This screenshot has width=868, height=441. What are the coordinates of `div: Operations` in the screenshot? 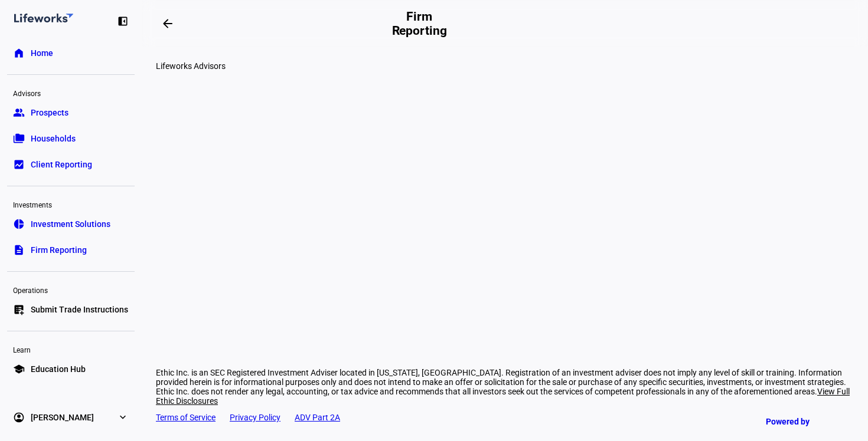 It's located at (71, 290).